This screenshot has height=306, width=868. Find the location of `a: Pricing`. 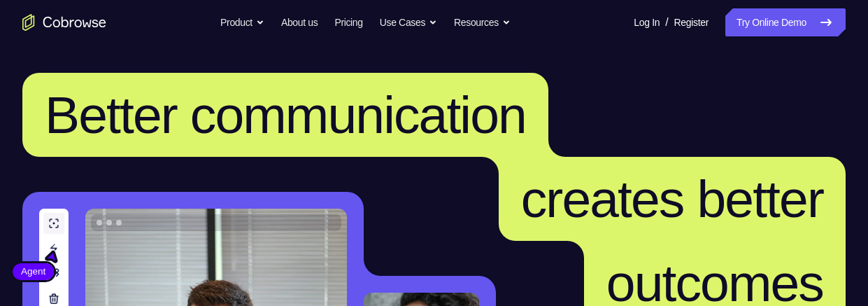

a: Pricing is located at coordinates (349, 22).